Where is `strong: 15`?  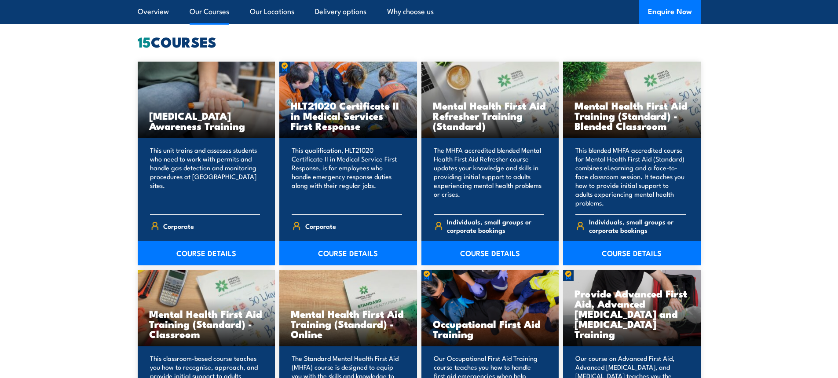
strong: 15 is located at coordinates (144, 41).